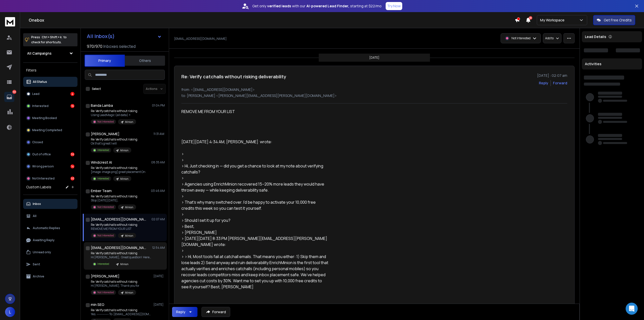 Image resolution: width=644 pixels, height=320 pixels. I want to click on p: Archive, so click(38, 276).